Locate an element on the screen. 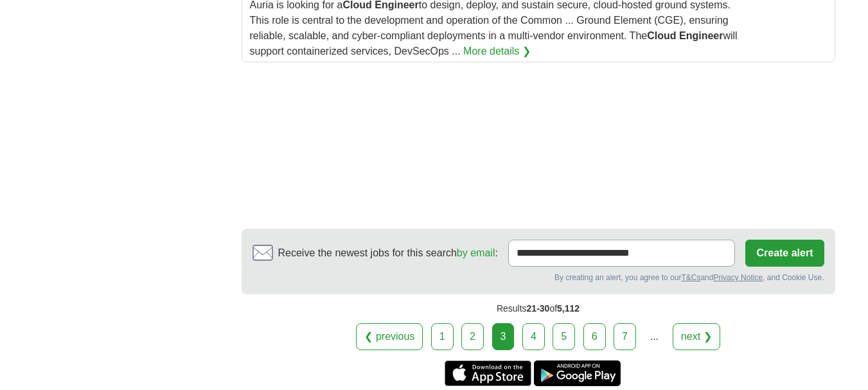  strong: Cloud is located at coordinates (661, 35).